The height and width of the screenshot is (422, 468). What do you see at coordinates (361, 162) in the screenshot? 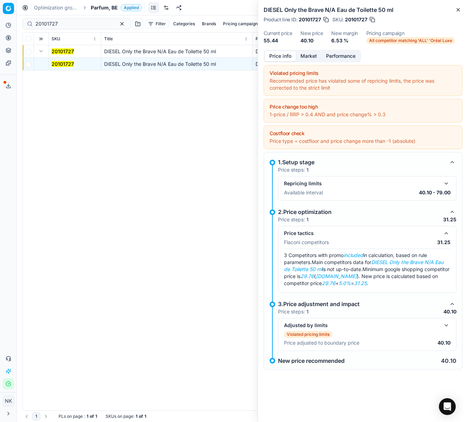
I see `div: 1.Setup stage` at bounding box center [361, 162].